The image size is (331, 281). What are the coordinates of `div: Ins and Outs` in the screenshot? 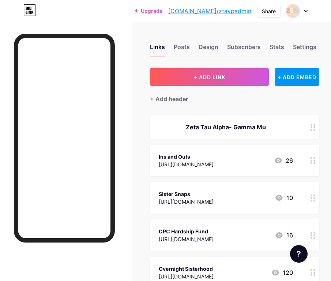 It's located at (186, 156).